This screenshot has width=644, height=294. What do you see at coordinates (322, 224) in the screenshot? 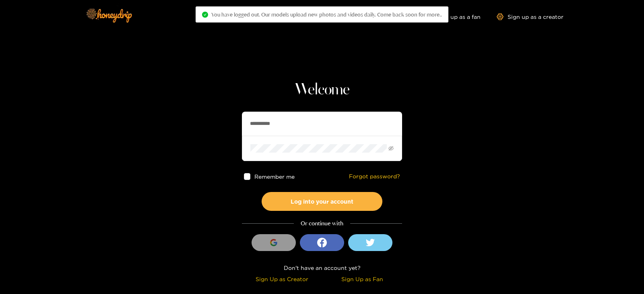
I see `div: Or continue with` at bounding box center [322, 224].